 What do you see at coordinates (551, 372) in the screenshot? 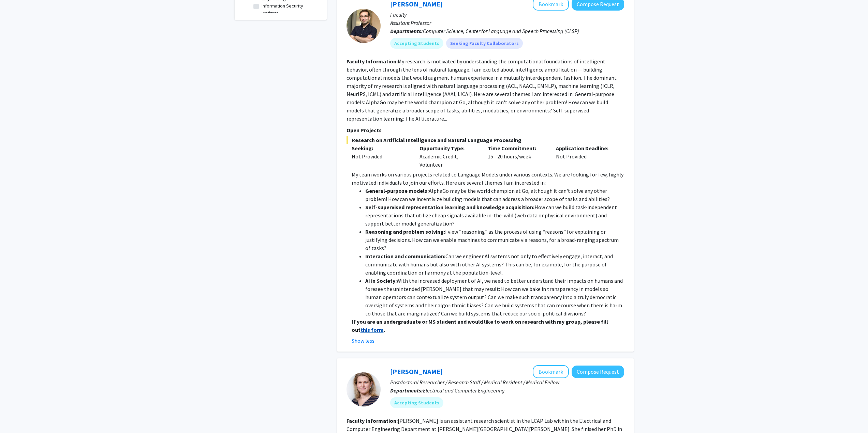
I see `button: Add Moira-Phoebe Huet to Bookmarks` at bounding box center [551, 372].